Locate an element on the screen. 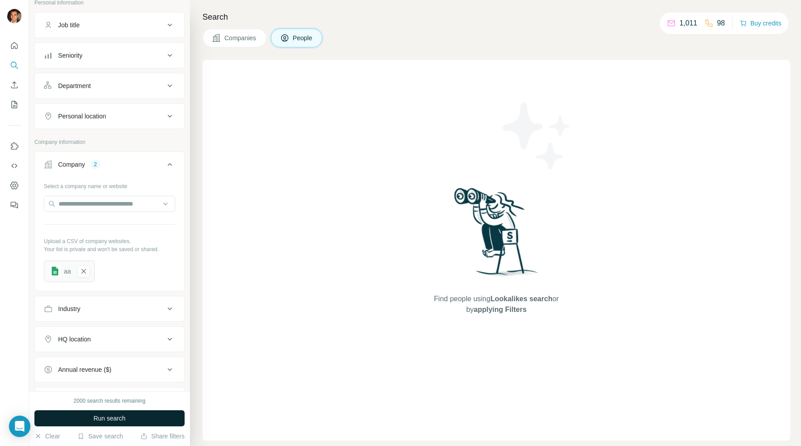  span: applying Filters is located at coordinates (500, 309).